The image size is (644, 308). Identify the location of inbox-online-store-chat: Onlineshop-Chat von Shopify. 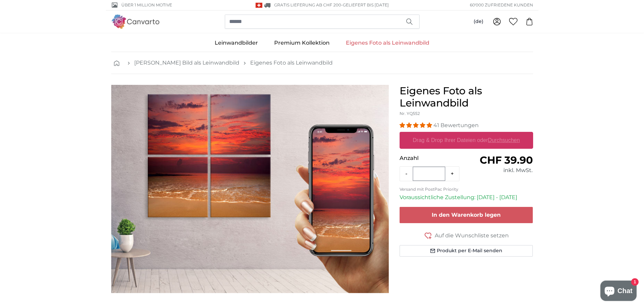
(619, 291).